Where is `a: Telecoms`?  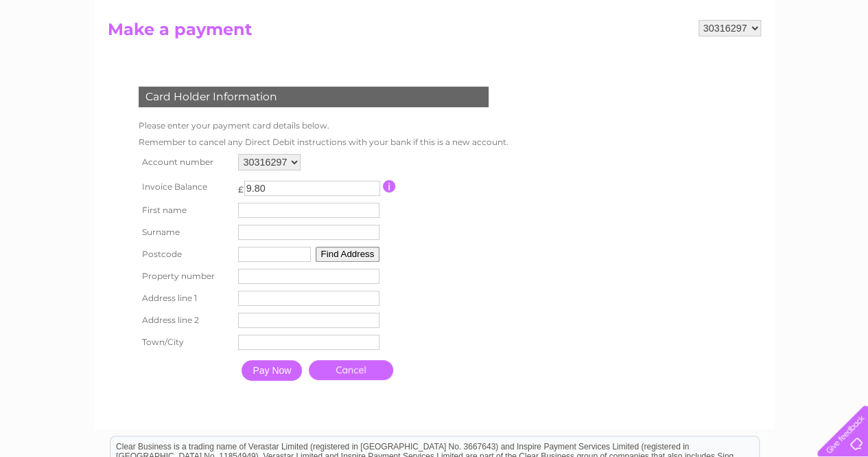 a: Telecoms is located at coordinates (720, 63).